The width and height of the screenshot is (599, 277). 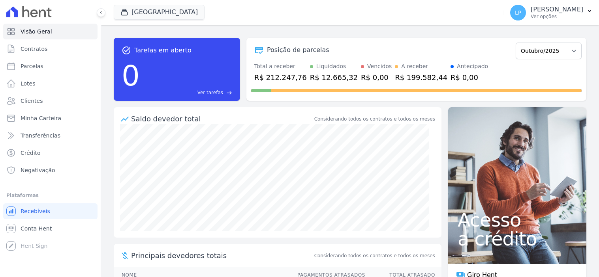 I want to click on a: Clientes, so click(x=50, y=101).